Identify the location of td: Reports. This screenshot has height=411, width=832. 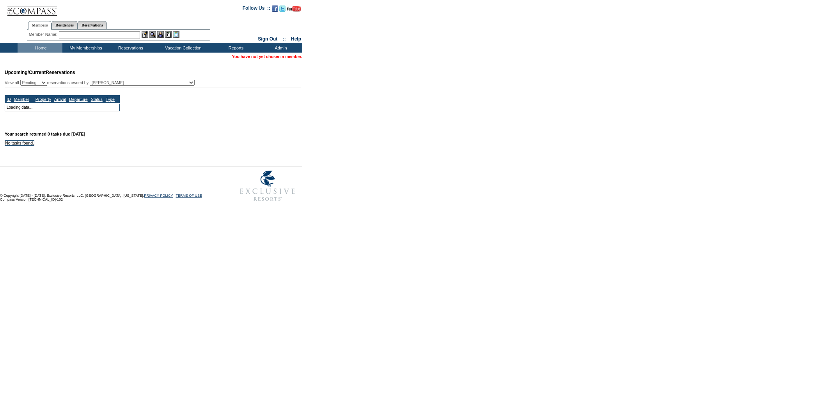
(235, 48).